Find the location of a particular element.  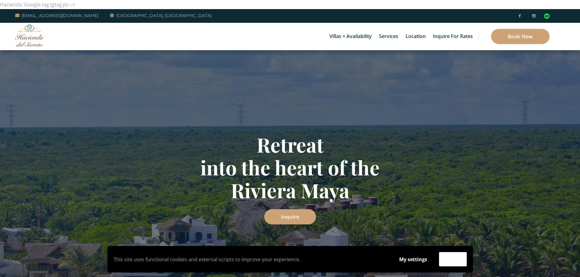

button: Accept is located at coordinates (453, 259).